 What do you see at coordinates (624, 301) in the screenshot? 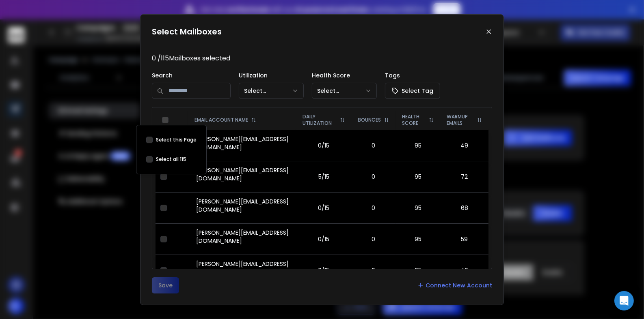
I see `div: Open Intercom Messenger` at bounding box center [624, 301].